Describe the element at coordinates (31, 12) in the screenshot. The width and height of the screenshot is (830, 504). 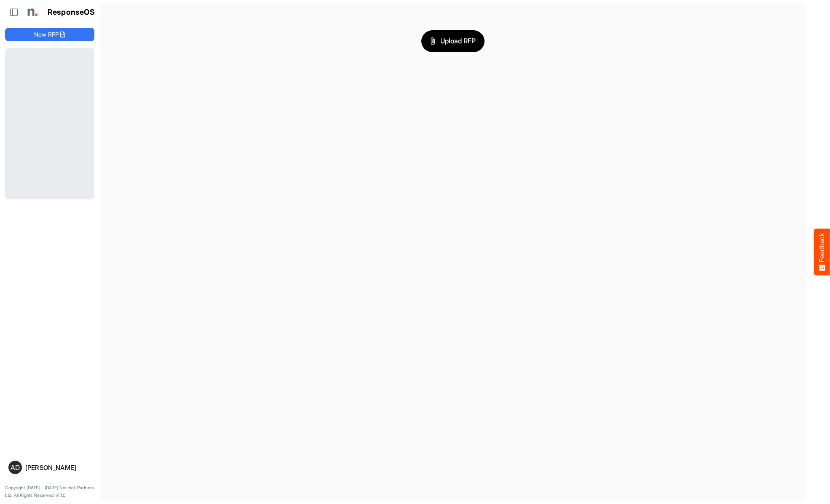
I see `img: Northell` at that location.